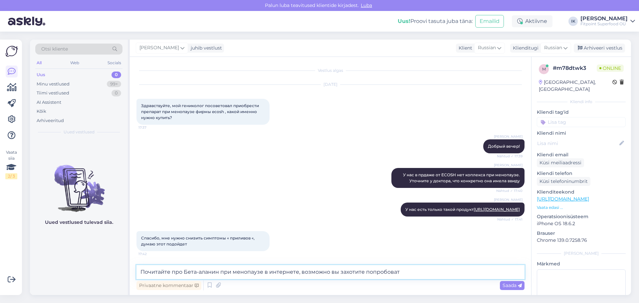  What do you see at coordinates (560, 163) in the screenshot?
I see `div: Küsi meiliaadressi` at bounding box center [560, 163].